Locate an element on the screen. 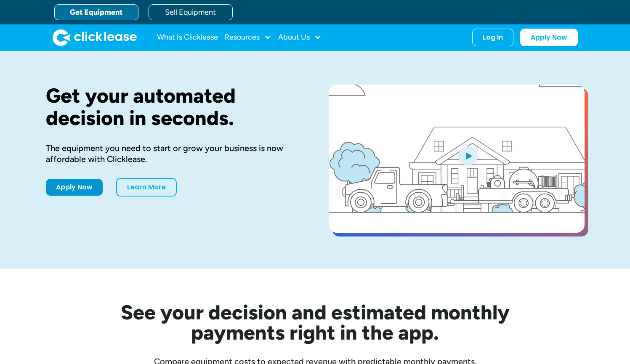 This screenshot has height=364, width=630. a: Sell Equipment is located at coordinates (191, 12).